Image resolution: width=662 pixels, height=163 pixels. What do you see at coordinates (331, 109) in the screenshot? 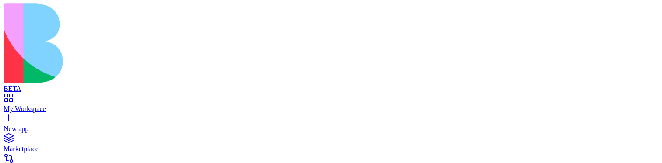
I see `div: My Workspace` at bounding box center [331, 109].